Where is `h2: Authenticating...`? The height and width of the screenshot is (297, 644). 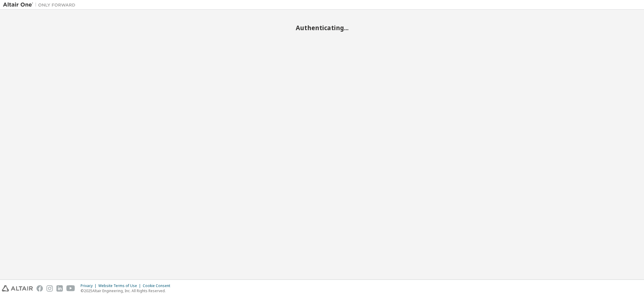 h2: Authenticating... is located at coordinates (322, 28).